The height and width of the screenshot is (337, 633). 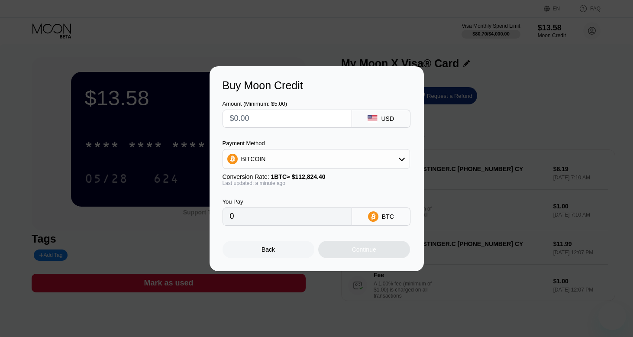 I want to click on div: Amount (Minimum: $5.00), so click(x=287, y=103).